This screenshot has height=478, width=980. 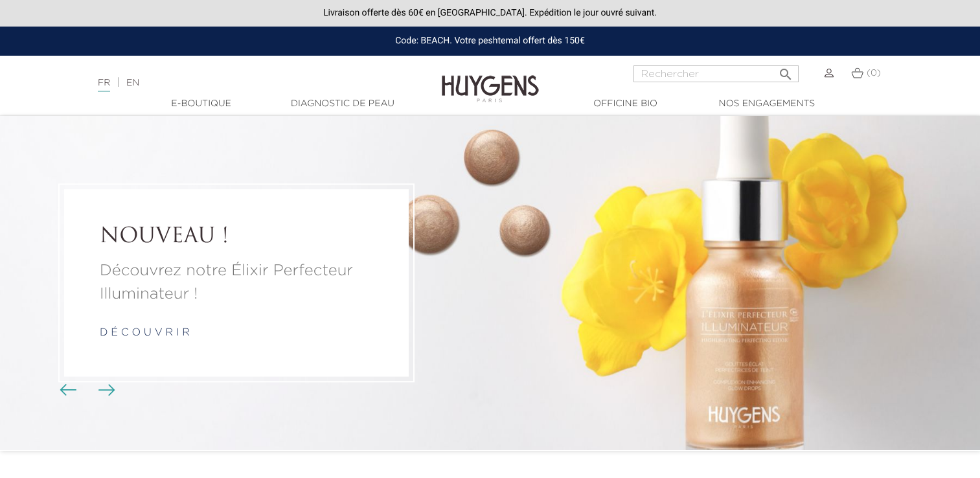 What do you see at coordinates (626, 103) in the screenshot?
I see `a: Officine Bio` at bounding box center [626, 103].